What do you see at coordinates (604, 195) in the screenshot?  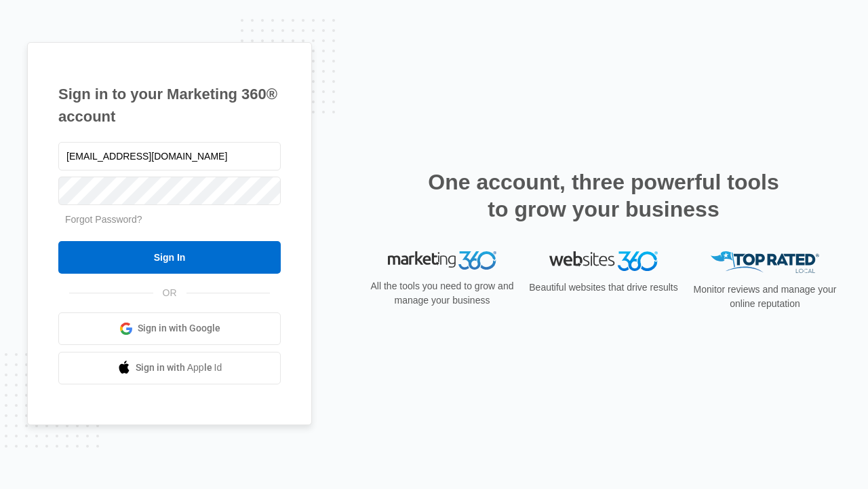 I see `h2: One account, three powerful tools to grow your business` at bounding box center [604, 195].